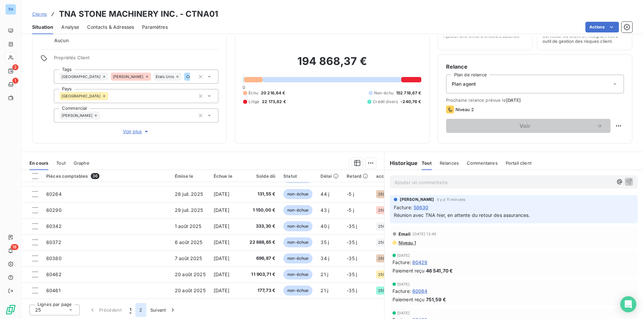  I want to click on span: 60264, so click(54, 194).